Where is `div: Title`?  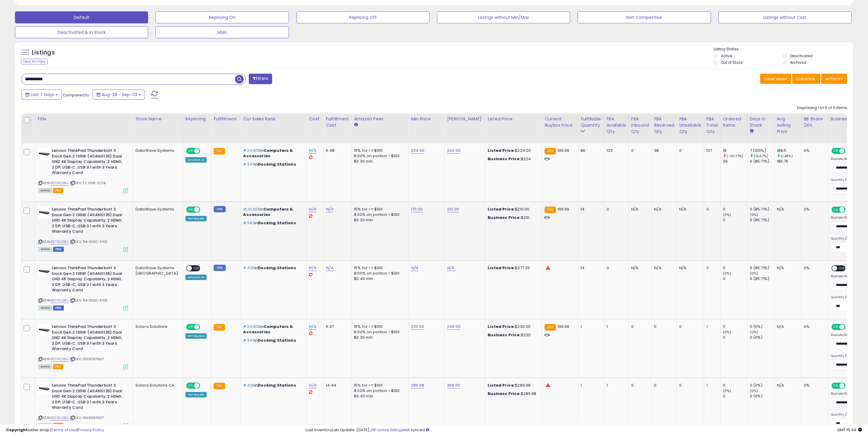
div: Title is located at coordinates (83, 119).